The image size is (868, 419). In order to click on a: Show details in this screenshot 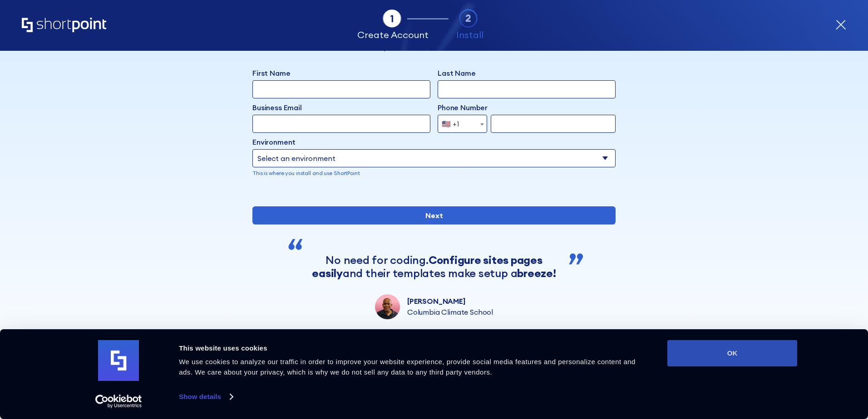, I will do `click(206, 397)`.